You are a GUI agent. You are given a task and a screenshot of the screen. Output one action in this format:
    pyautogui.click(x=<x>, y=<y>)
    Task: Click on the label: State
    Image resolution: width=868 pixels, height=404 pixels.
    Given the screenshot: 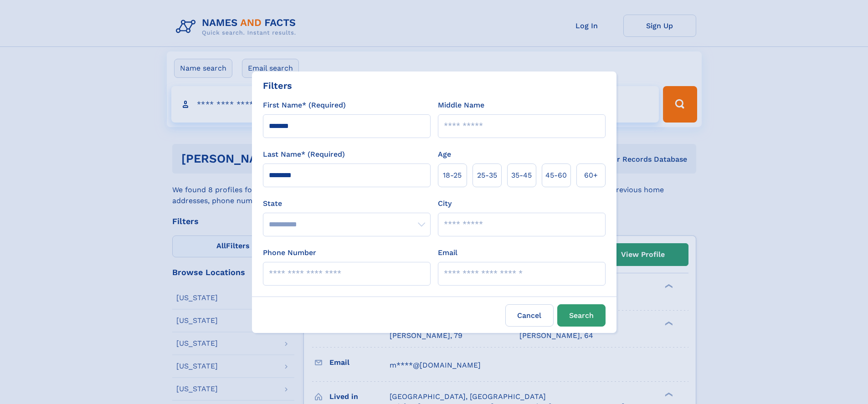 What is the action you would take?
    pyautogui.click(x=347, y=204)
    